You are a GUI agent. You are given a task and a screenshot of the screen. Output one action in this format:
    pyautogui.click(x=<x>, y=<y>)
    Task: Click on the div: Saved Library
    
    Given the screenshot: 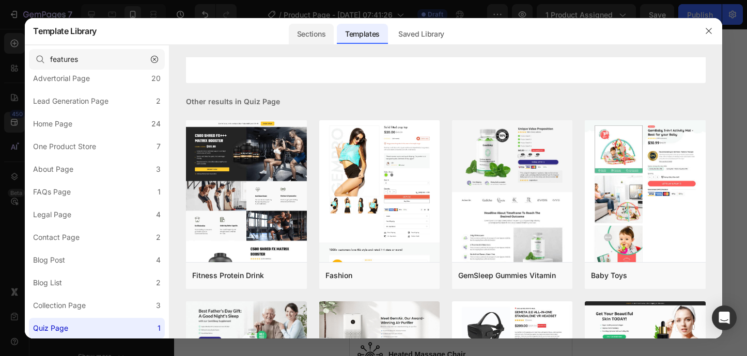 What is the action you would take?
    pyautogui.click(x=421, y=34)
    